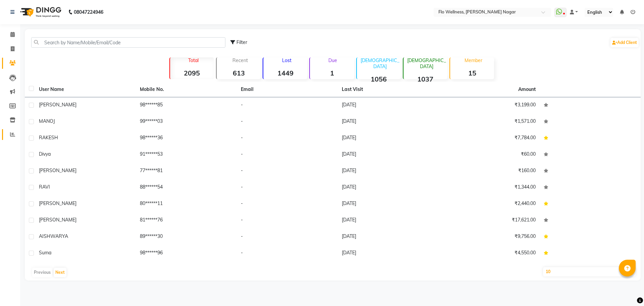 The height and width of the screenshot is (306, 644). What do you see at coordinates (285, 73) in the screenshot?
I see `strong: 1449` at bounding box center [285, 73].